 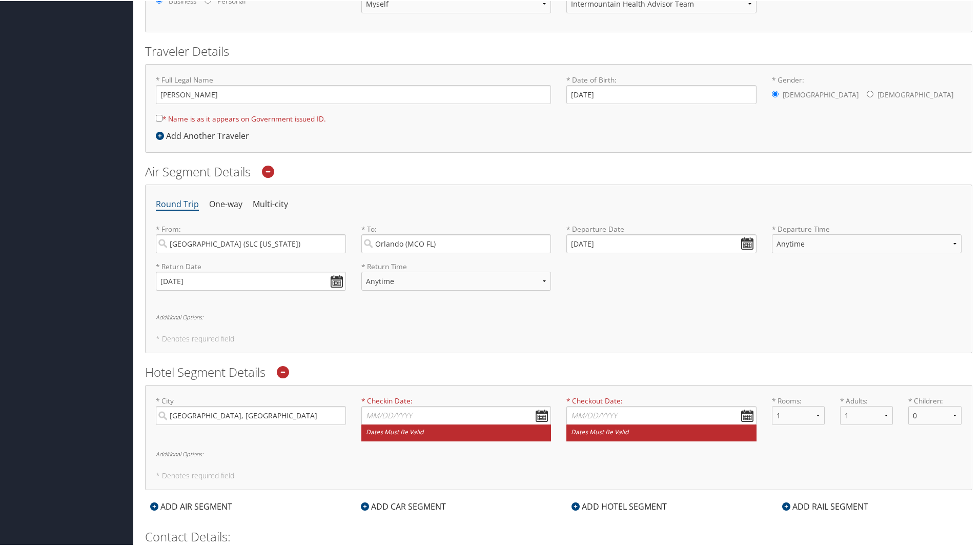 What do you see at coordinates (456, 414) in the screenshot?
I see `input: * Checkin Date:Dates must be valid` at bounding box center [456, 414].